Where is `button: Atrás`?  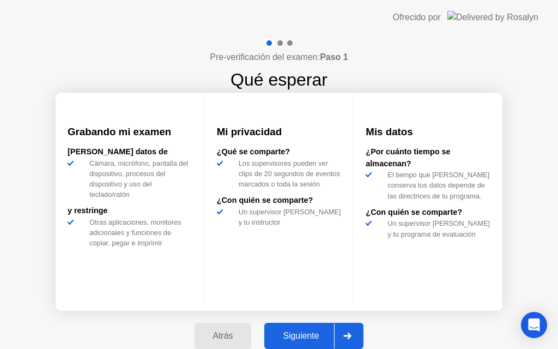 button: Atrás is located at coordinates (223, 335).